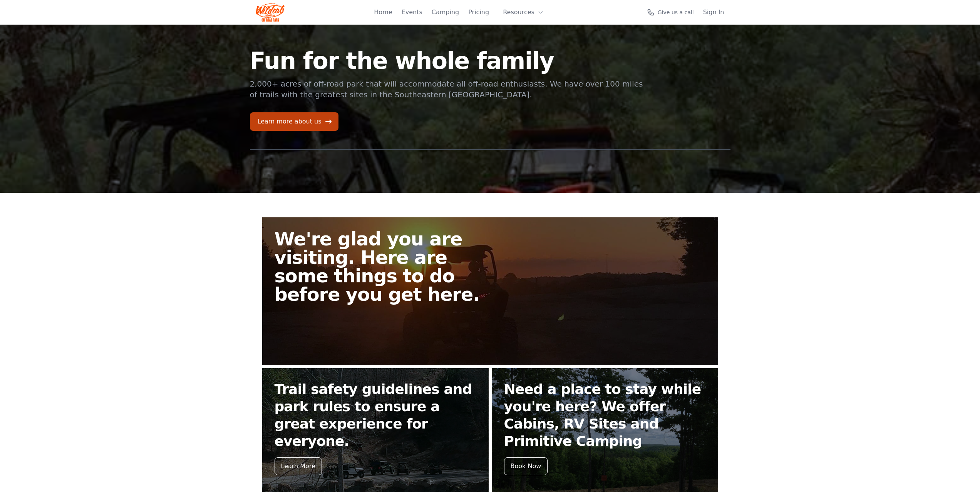  What do you see at coordinates (478, 12) in the screenshot?
I see `a: Pricing` at bounding box center [478, 12].